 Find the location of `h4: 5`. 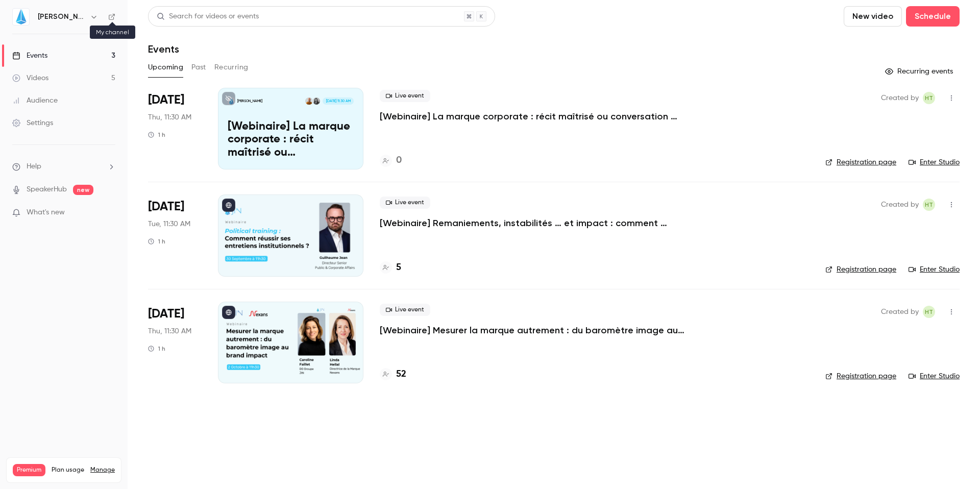

h4: 5 is located at coordinates (398, 267).